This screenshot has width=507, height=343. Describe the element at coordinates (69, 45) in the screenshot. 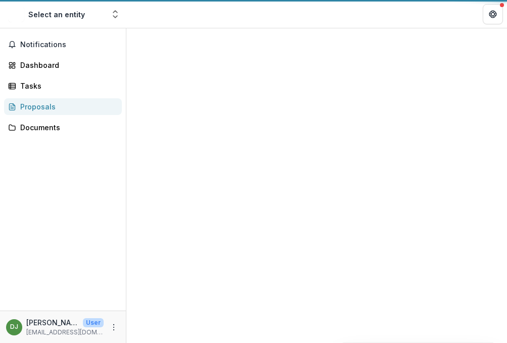

I see `span: Notifications` at that location.